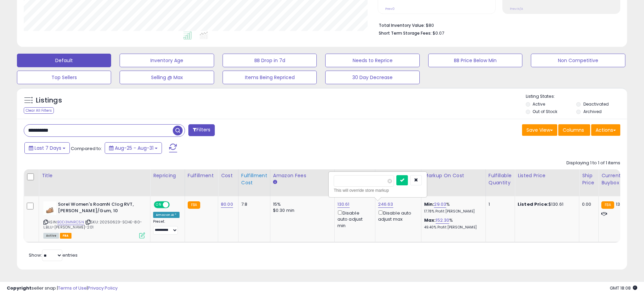 This screenshot has width=644, height=295. I want to click on label: Archived, so click(593, 111).